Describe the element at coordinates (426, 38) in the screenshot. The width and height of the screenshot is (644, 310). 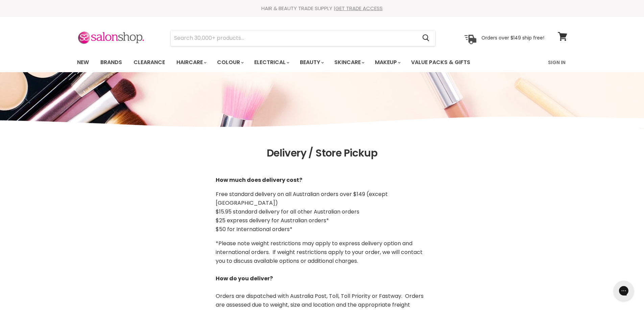
I see `button: Search` at that location.